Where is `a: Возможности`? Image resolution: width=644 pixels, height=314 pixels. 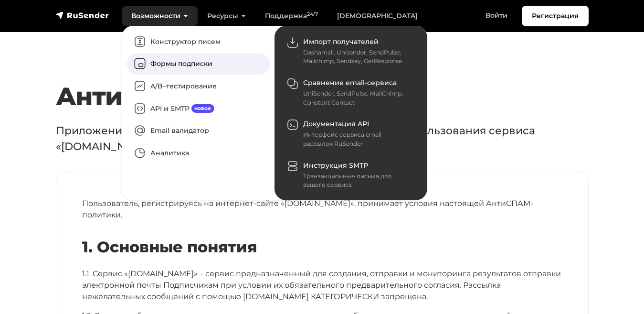 a: Возможности is located at coordinates (159, 16).